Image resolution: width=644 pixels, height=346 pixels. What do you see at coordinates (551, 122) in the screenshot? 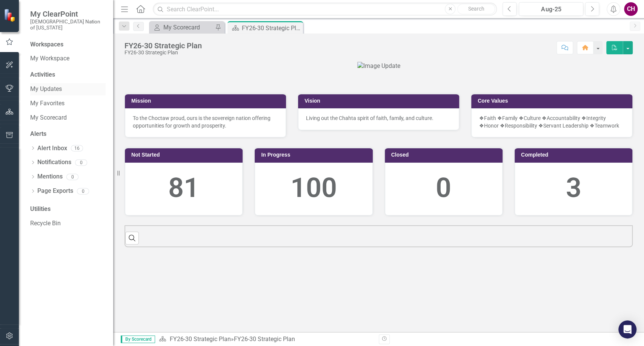
I see `p: ❖Faith ❖Family ❖Culture ❖Accountability ❖Integrity ❖Honor ❖Responsibility ❖Servant Leadership ❖Te...` at bounding box center [551, 122].